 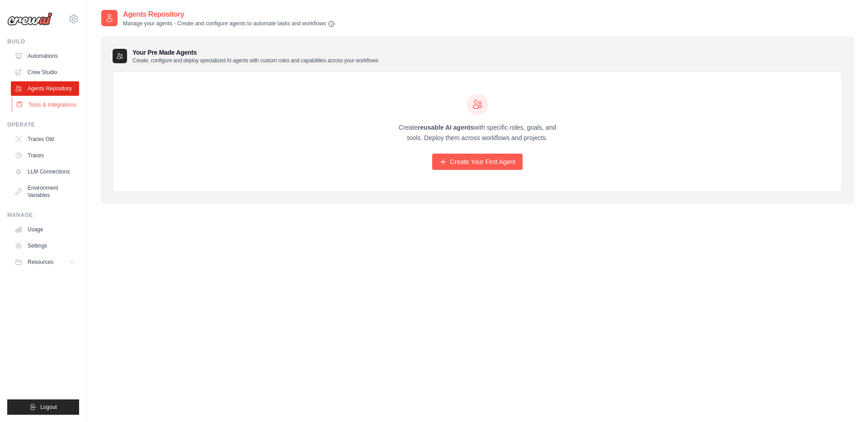 I want to click on button: Logout, so click(x=43, y=408).